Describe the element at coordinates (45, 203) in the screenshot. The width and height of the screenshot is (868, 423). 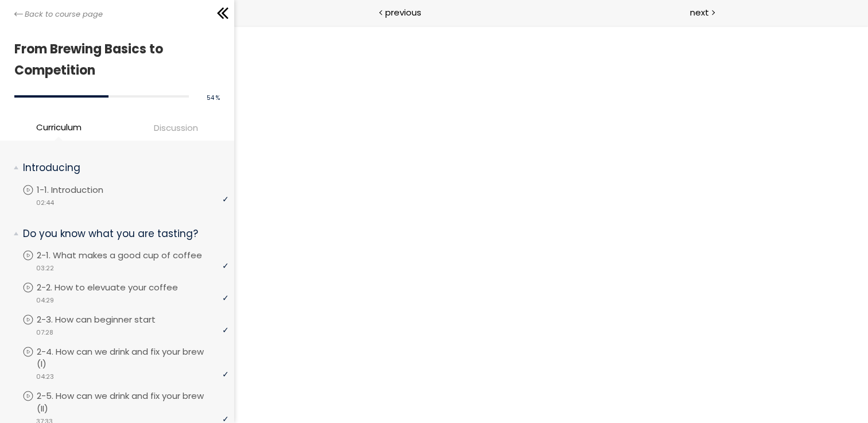
I see `span: 02:44` at that location.